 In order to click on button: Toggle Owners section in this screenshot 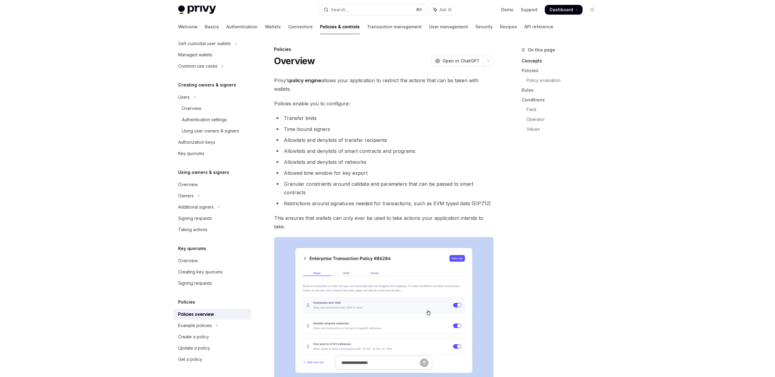, I will do `click(212, 196)`.